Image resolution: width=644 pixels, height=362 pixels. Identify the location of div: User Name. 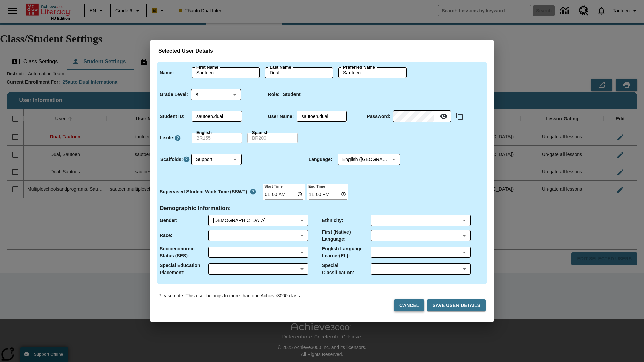
(322, 116).